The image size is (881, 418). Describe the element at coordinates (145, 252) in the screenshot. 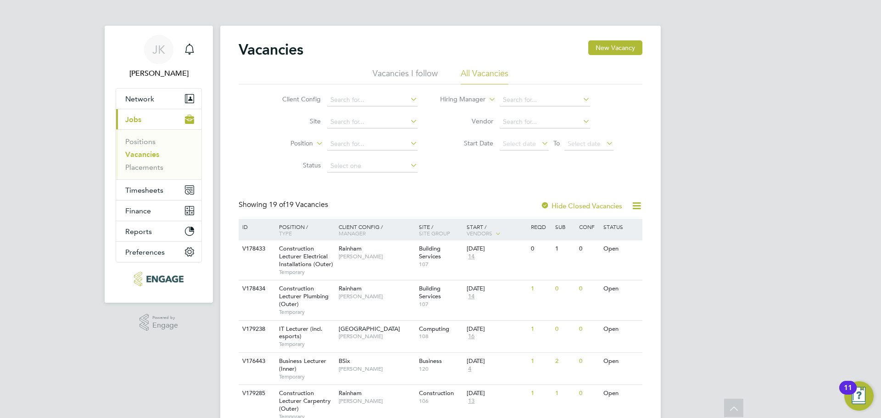

I see `span: Preferences` at that location.